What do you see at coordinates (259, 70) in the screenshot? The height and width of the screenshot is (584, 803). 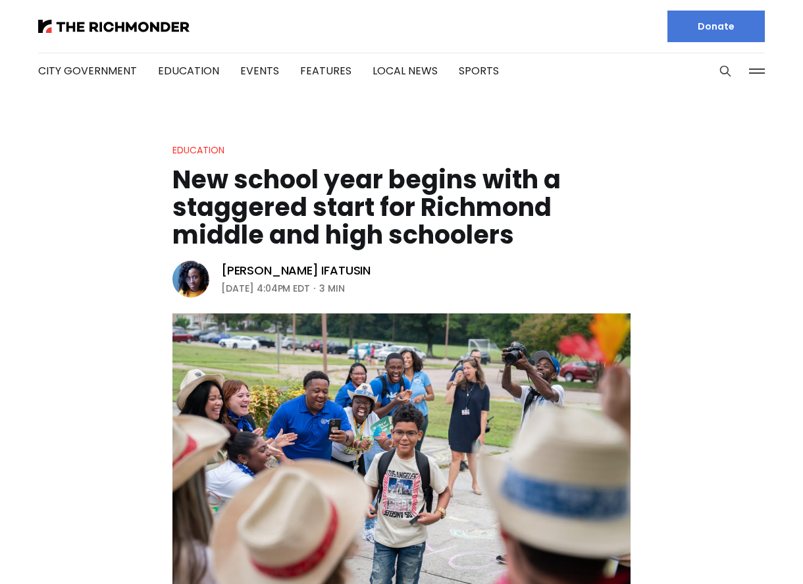 I see `a: Events` at bounding box center [259, 70].